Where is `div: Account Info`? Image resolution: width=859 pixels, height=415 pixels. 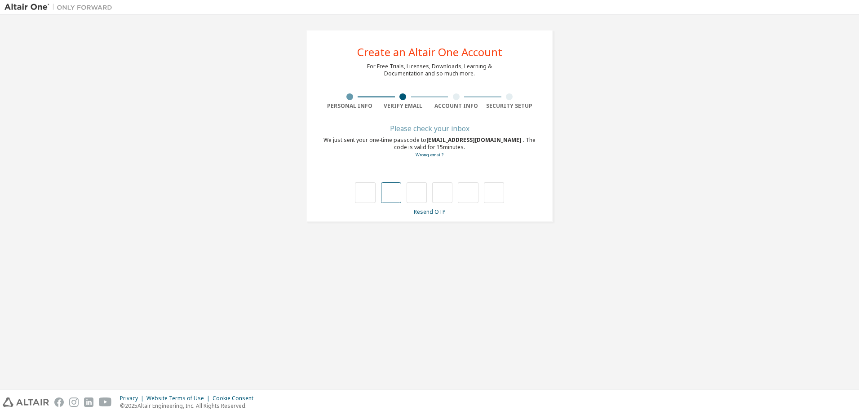
div: Account Info is located at coordinates (456, 106).